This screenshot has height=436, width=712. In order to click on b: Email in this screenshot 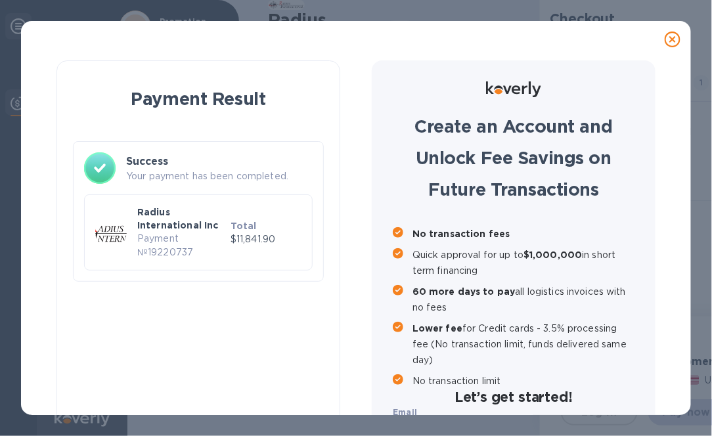, I will do `click(405, 412)`.